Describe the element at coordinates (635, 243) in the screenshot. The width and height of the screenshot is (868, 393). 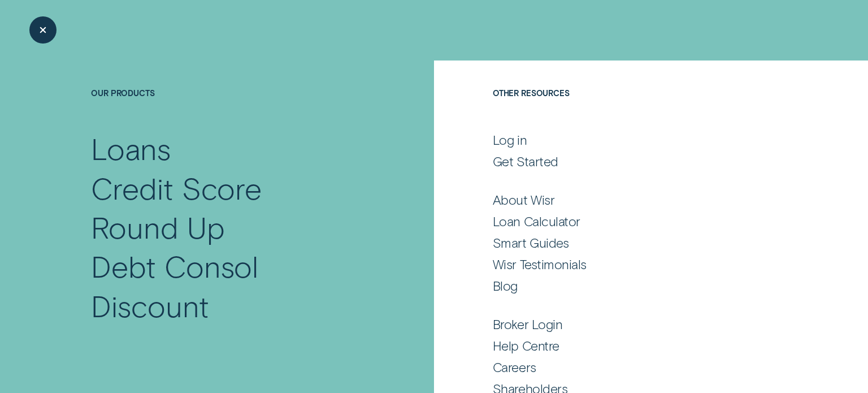
I see `a: Smart Guides` at that location.